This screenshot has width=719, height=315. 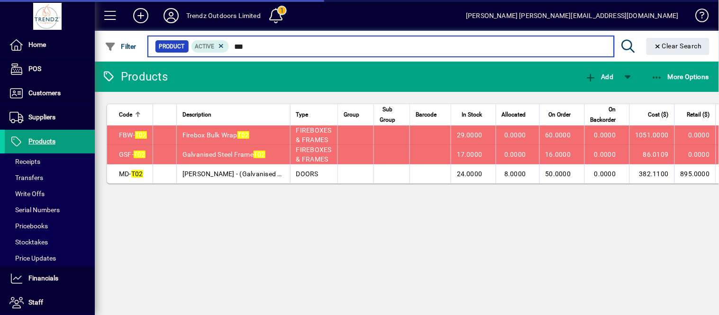 I want to click on a: Receipts, so click(x=50, y=162).